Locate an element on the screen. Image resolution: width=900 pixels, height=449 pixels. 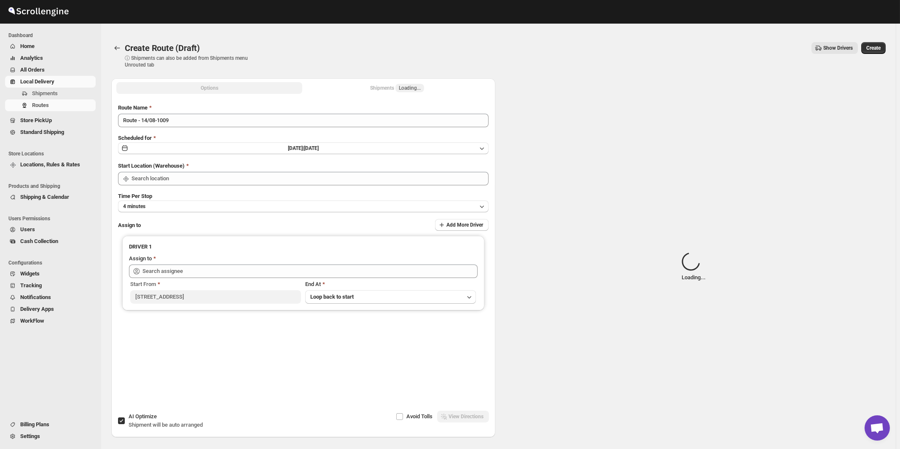
div: Assign to is located at coordinates (140, 259).